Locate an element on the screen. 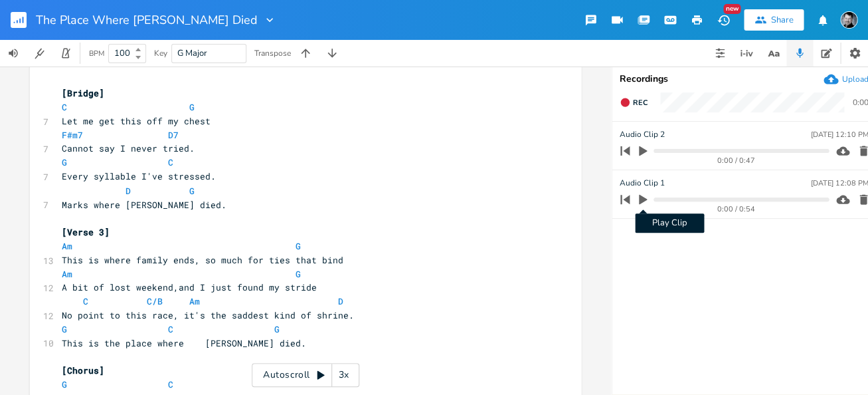 Image resolution: width=868 pixels, height=395 pixels. span: G Major is located at coordinates (192, 53).